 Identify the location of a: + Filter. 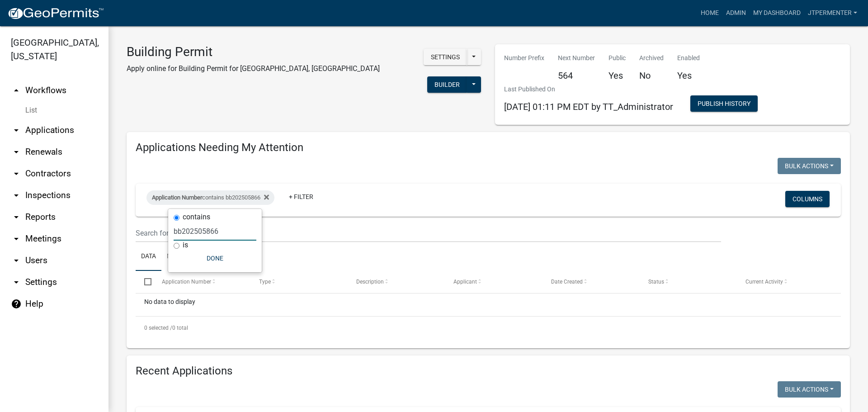
(301, 197).